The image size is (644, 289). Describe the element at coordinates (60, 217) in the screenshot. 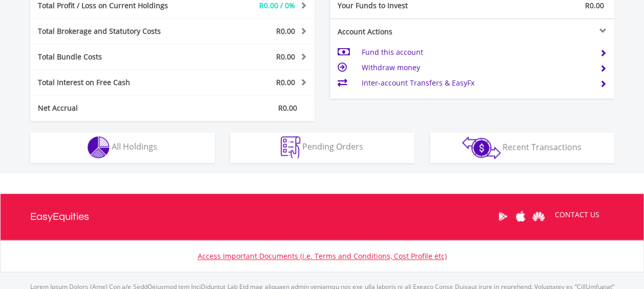

I see `div: EasyEquities` at that location.